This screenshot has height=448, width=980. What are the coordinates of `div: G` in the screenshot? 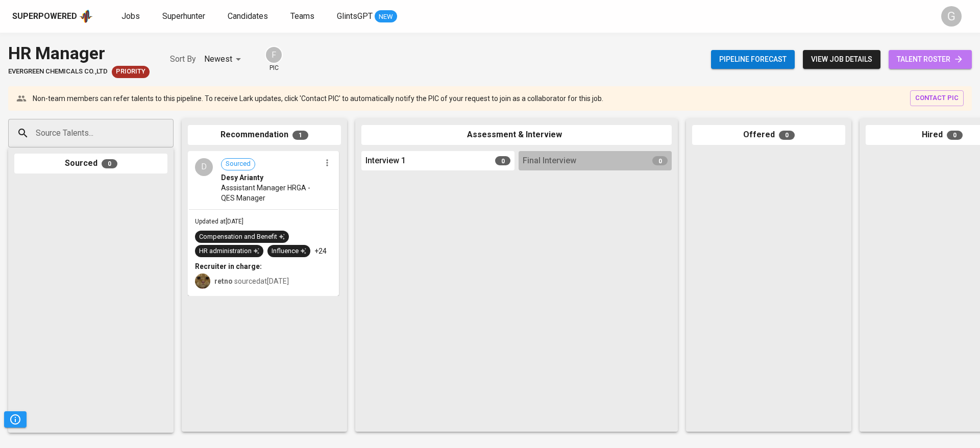 It's located at (951, 16).